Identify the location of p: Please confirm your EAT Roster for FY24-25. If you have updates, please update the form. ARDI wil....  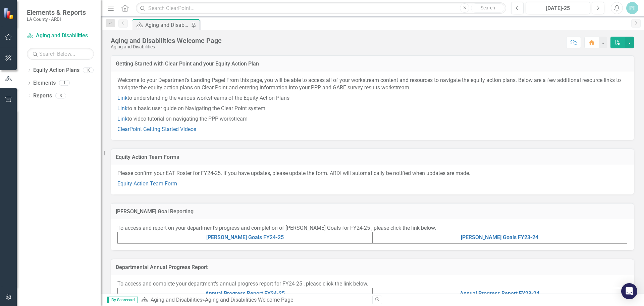
(372, 174).